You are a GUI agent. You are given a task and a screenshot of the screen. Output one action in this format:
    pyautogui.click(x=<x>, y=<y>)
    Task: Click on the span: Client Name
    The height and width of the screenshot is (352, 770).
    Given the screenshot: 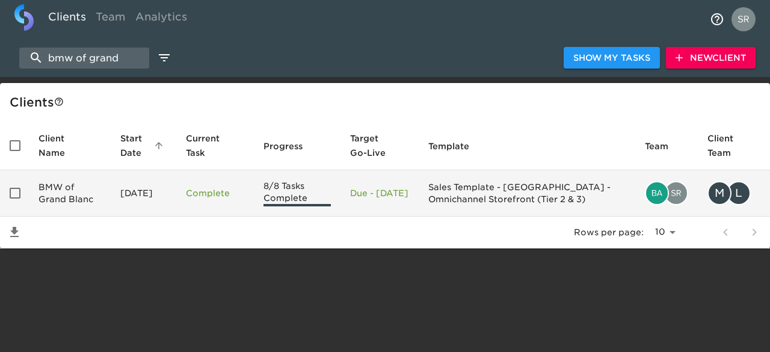 What is the action you would take?
    pyautogui.click(x=70, y=146)
    